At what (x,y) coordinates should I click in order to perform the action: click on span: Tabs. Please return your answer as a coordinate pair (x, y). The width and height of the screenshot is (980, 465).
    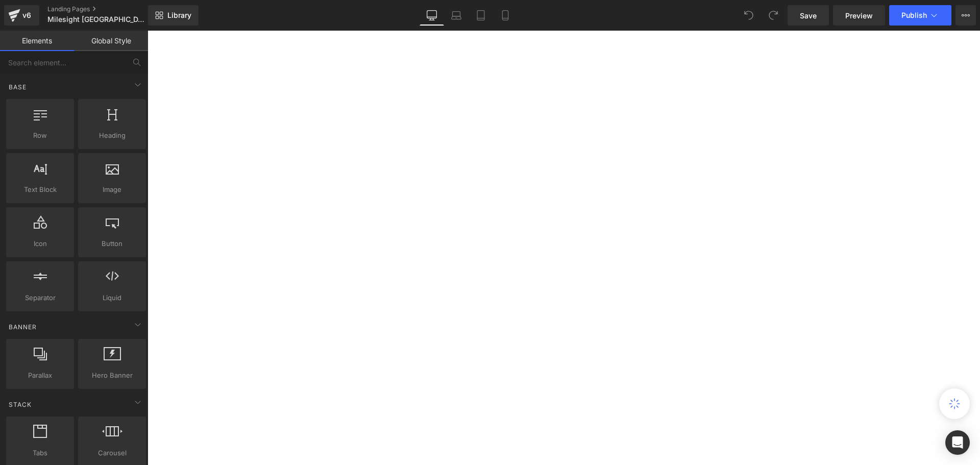
    Looking at the image, I should click on (40, 453).